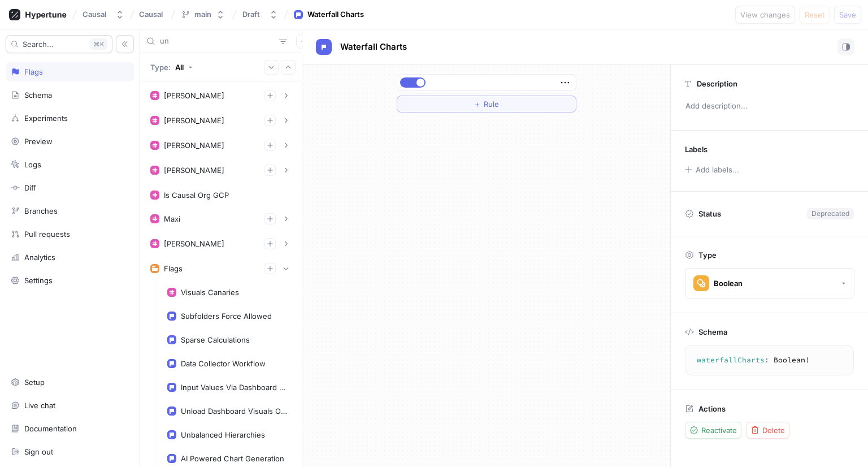  I want to click on p: Actions, so click(712, 409).